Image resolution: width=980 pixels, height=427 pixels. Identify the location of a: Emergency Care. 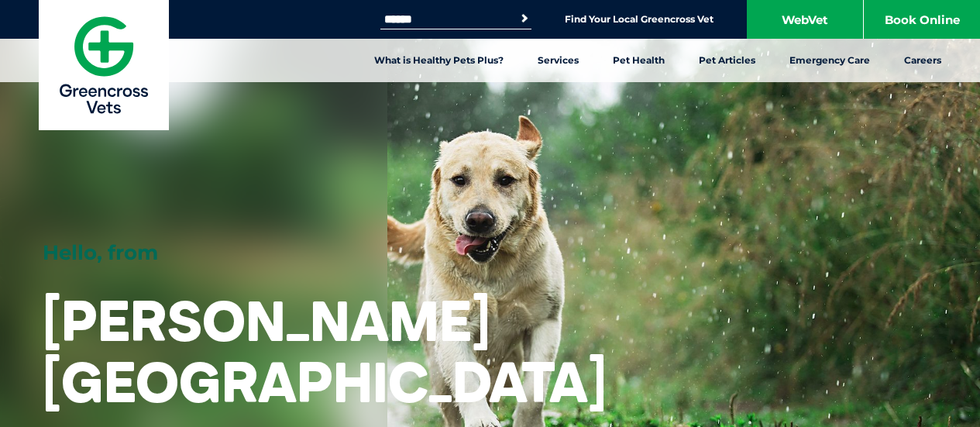
(830, 60).